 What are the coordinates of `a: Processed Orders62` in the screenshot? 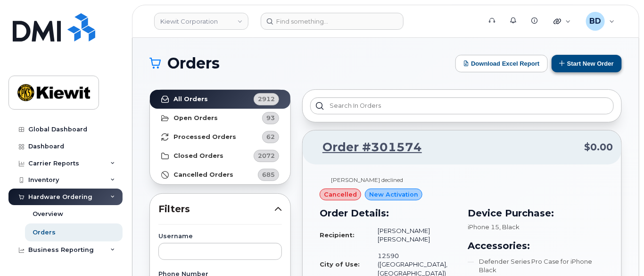 It's located at (220, 137).